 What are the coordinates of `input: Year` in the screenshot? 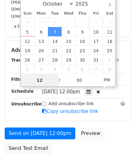 It's located at (85, 4).